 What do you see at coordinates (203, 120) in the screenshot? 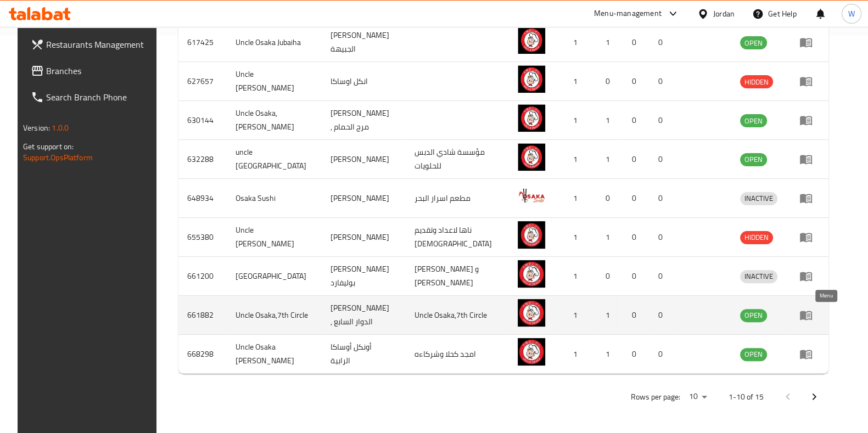
I see `td: 630144` at bounding box center [203, 120].